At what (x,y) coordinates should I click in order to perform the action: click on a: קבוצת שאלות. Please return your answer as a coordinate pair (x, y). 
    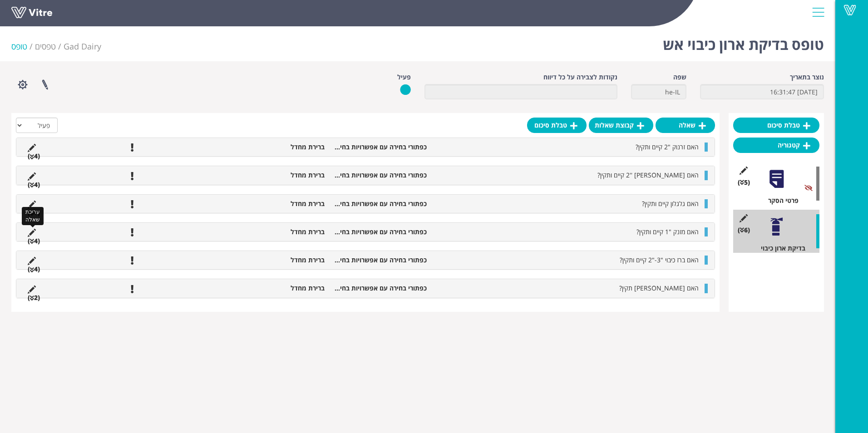
    Looking at the image, I should click on (621, 125).